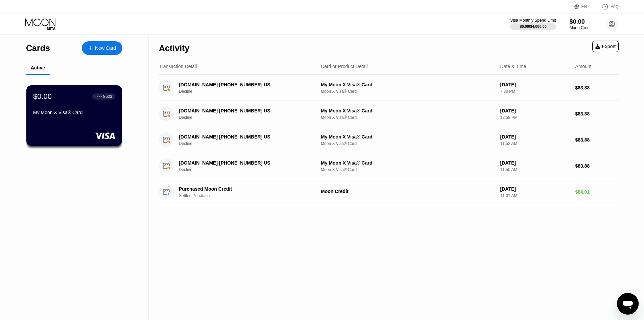 The width and height of the screenshot is (644, 320). What do you see at coordinates (178, 66) in the screenshot?
I see `div: Transaction Detail` at bounding box center [178, 66].